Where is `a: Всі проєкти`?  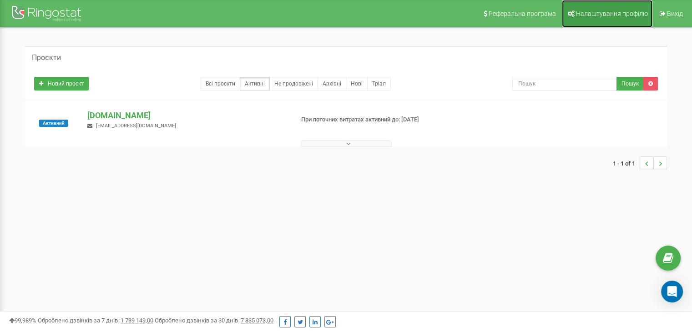
a: Всі проєкти is located at coordinates (220, 84).